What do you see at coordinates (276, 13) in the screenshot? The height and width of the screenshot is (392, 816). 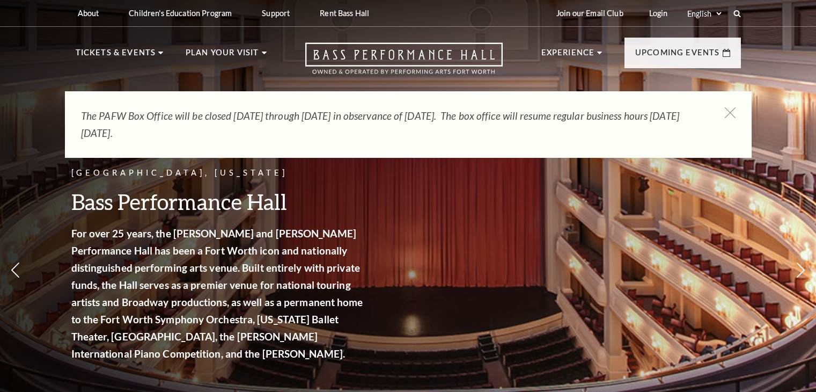 I see `p: Support` at bounding box center [276, 13].